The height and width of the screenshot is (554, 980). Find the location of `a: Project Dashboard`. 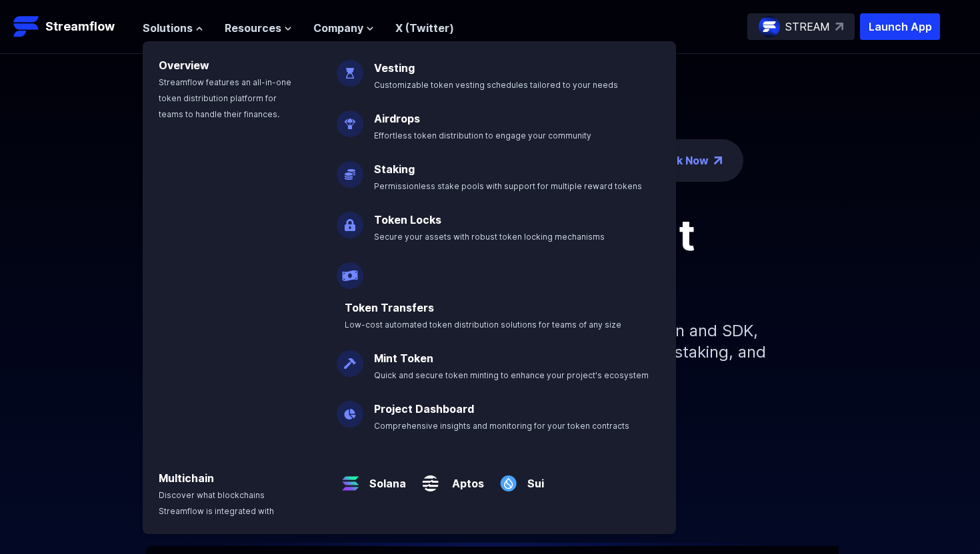

a: Project Dashboard is located at coordinates (424, 409).